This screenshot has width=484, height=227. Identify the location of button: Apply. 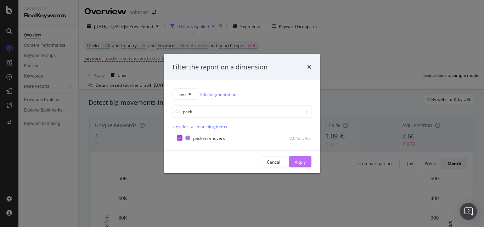
(300, 162).